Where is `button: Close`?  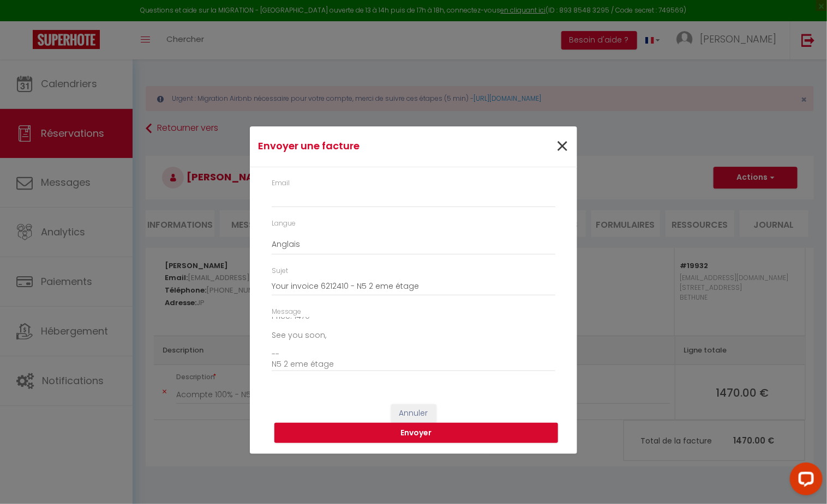 button: Close is located at coordinates (562, 147).